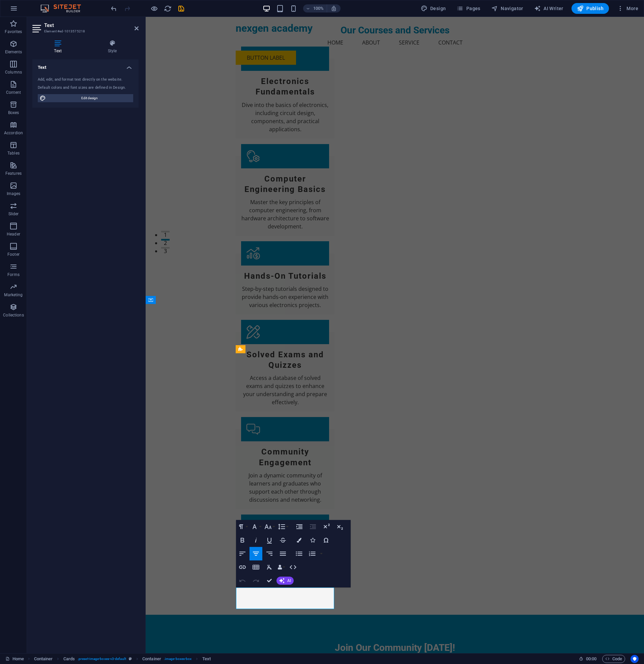  Describe the element at coordinates (85, 31) in the screenshot. I see `h3: Element #ed-1013575218` at that location.